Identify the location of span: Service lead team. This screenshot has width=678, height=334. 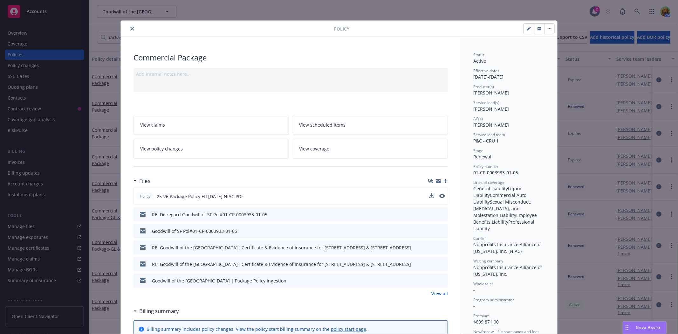
(489, 135).